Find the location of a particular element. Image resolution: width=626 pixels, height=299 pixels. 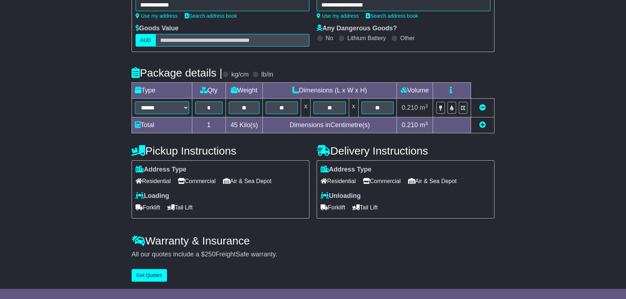

td: Type is located at coordinates (162, 91).